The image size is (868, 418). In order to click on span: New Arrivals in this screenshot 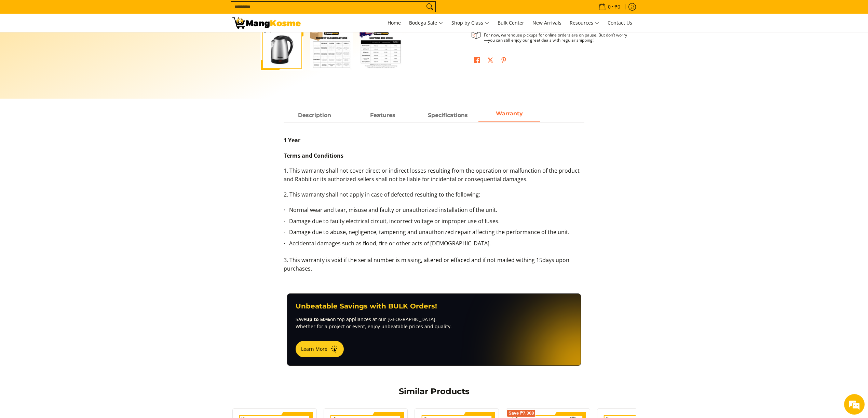, I will do `click(546, 22)`.